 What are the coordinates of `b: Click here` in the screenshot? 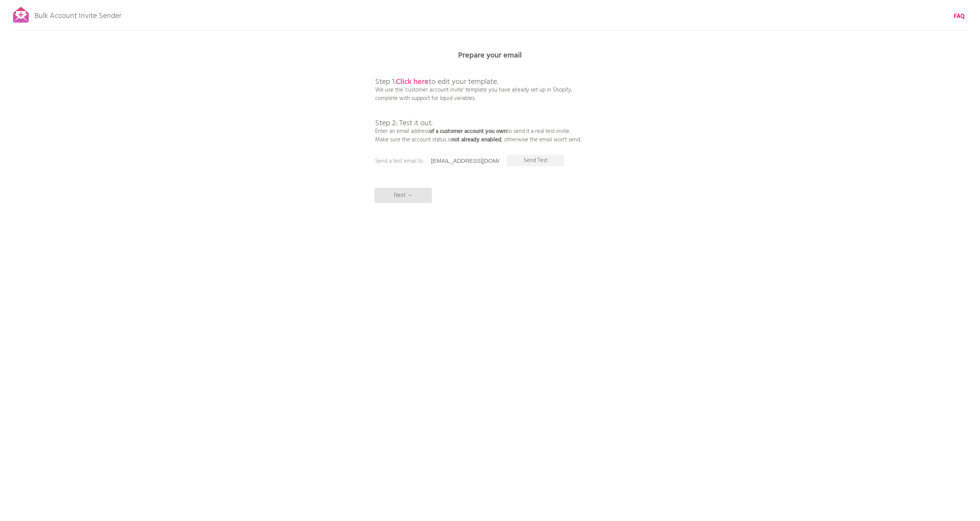 It's located at (412, 82).